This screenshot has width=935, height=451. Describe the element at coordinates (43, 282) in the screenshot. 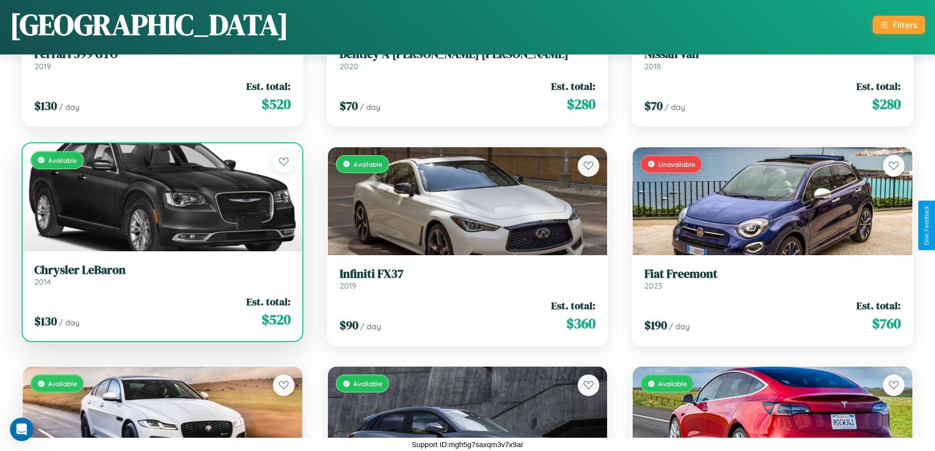

I see `span: 2014` at that location.